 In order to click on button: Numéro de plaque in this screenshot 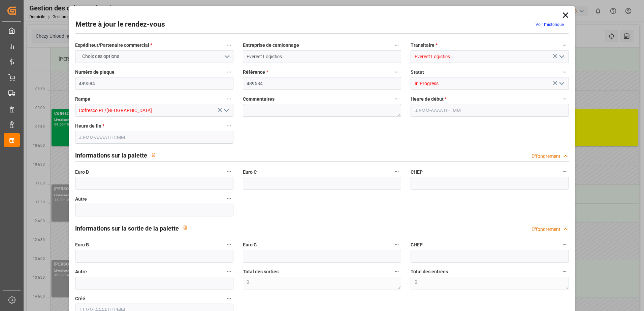, I will do `click(229, 72)`.